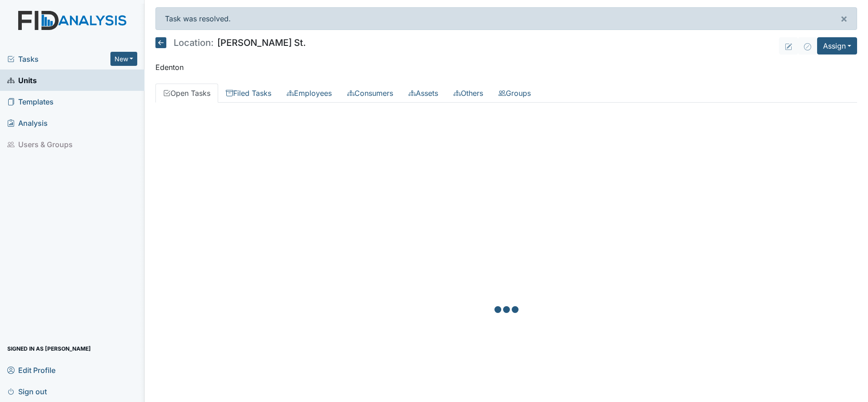 The image size is (868, 402). I want to click on span: Location:, so click(193, 43).